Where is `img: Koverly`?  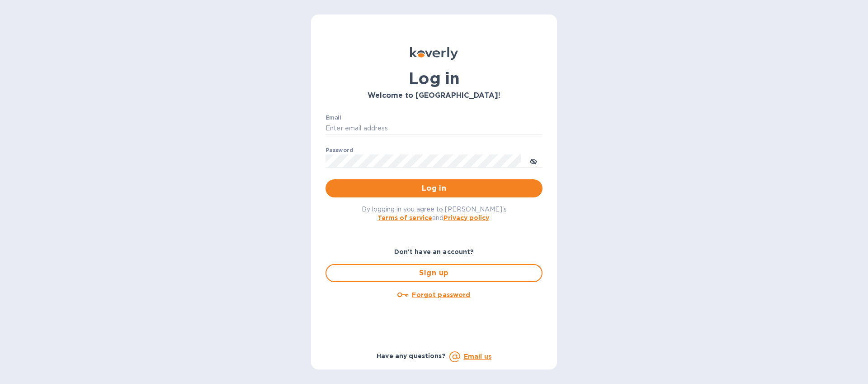
img: Koverly is located at coordinates (434, 54).